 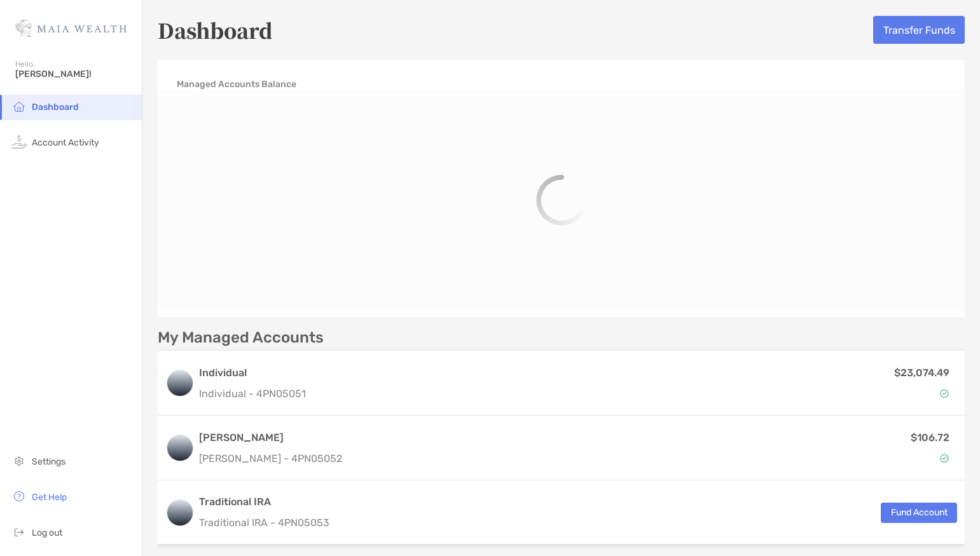 What do you see at coordinates (19, 532) in the screenshot?
I see `img: logout icon` at bounding box center [19, 532].